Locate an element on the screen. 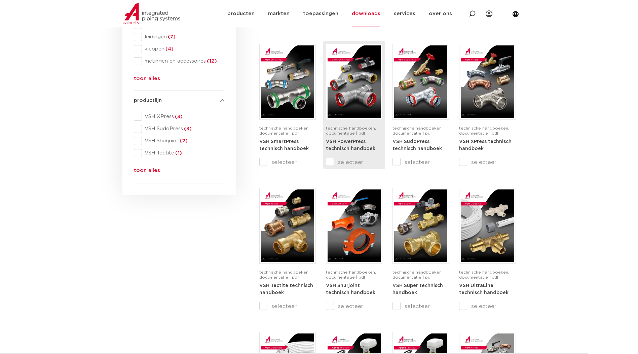 This screenshot has width=638, height=354. strong: VSH UltraLine technisch handboek is located at coordinates (484, 289).